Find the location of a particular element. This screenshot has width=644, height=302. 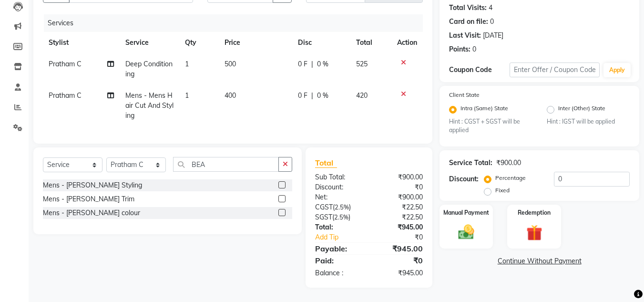

label: Manual Payment is located at coordinates (466, 213).